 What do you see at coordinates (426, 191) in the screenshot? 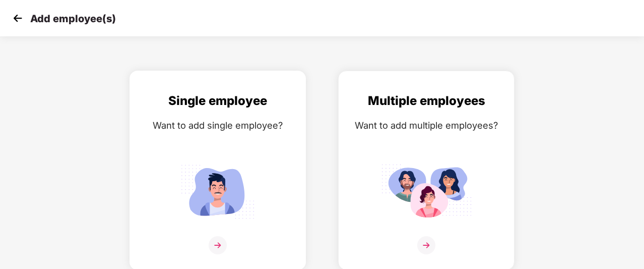
I see `img: svg+xml;base64,PHN2ZyB4bWxucz0iaHR0cDovL3d3dy53My5vcmcvMjAwMC9zdmciIGlkPSJNdWx0aXBsZV9lbXBsb3llZS...` at bounding box center [426, 191].